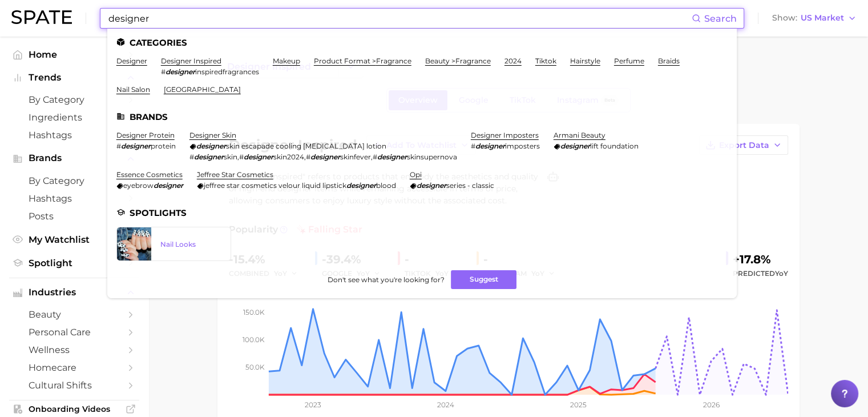 The height and width of the screenshot is (417, 868). Describe the element at coordinates (275, 185) in the screenshot. I see `span: jeffree star cosmetics velour liquid lipstick` at that location.